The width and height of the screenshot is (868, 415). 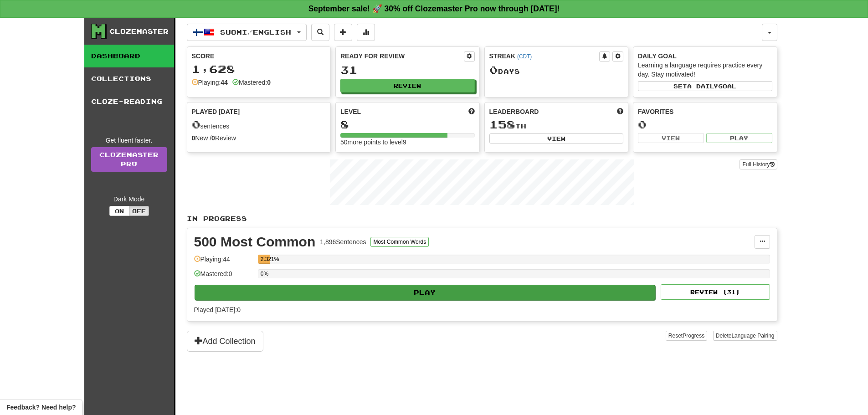 What do you see at coordinates (259, 56) in the screenshot?
I see `div: Score` at bounding box center [259, 56].